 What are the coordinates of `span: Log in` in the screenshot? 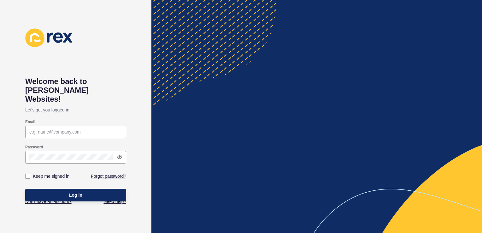 It's located at (76, 195).